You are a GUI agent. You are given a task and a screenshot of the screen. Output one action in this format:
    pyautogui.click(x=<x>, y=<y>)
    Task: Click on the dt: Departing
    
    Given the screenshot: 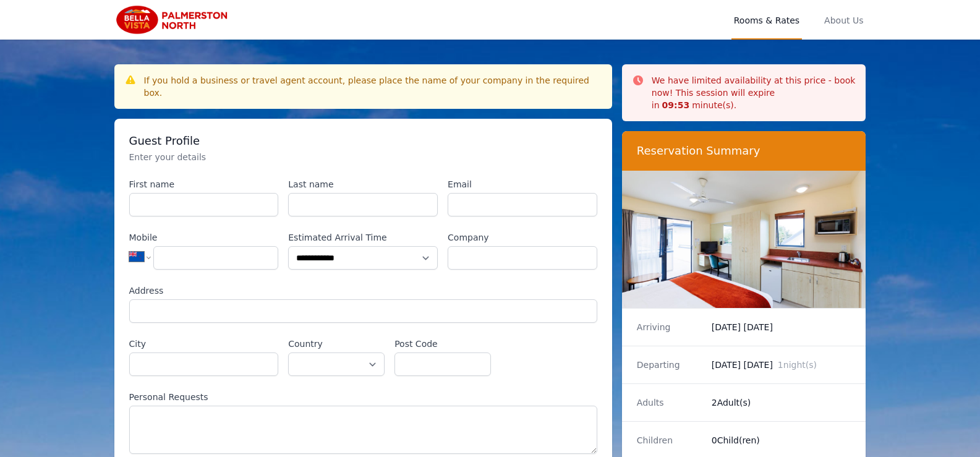 What is the action you would take?
    pyautogui.click(x=669, y=365)
    